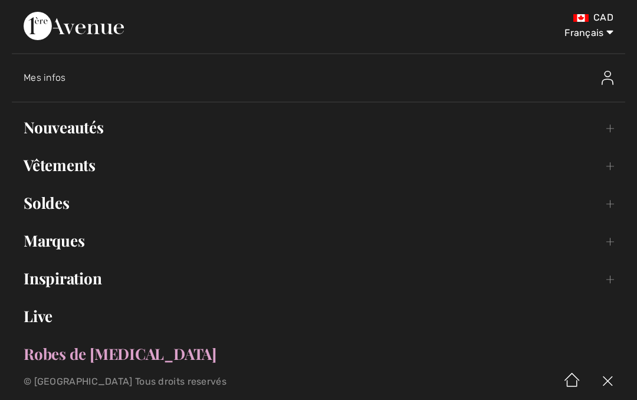 Image resolution: width=637 pixels, height=400 pixels. I want to click on a: Inspiration, so click(318, 278).